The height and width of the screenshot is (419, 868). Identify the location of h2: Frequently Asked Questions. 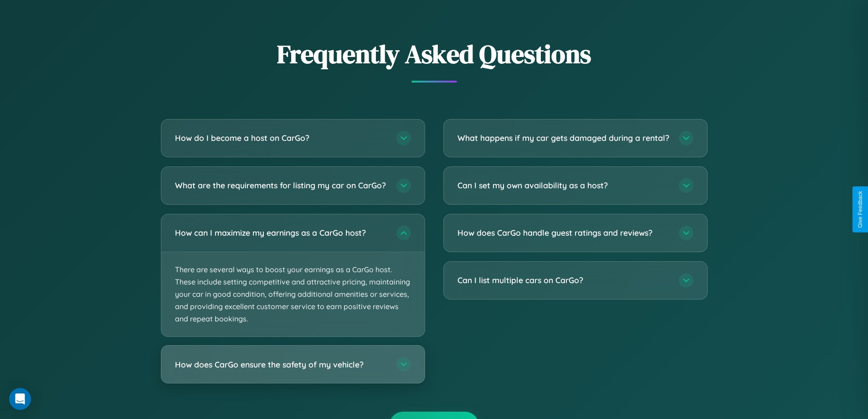
(434, 54).